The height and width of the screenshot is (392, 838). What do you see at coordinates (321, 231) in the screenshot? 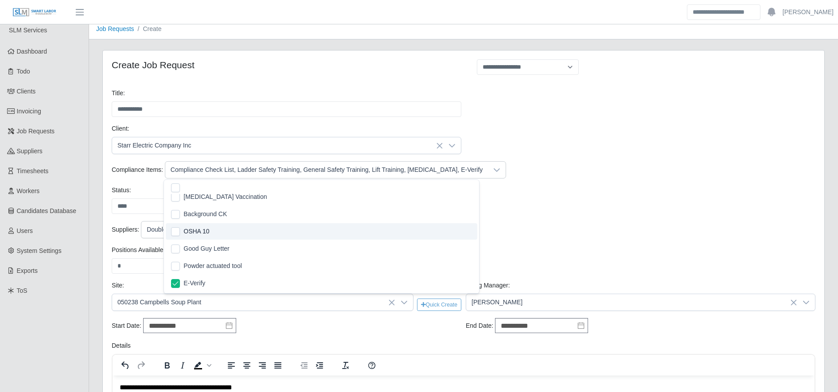
I see `li: OSHA 10` at bounding box center [321, 231].